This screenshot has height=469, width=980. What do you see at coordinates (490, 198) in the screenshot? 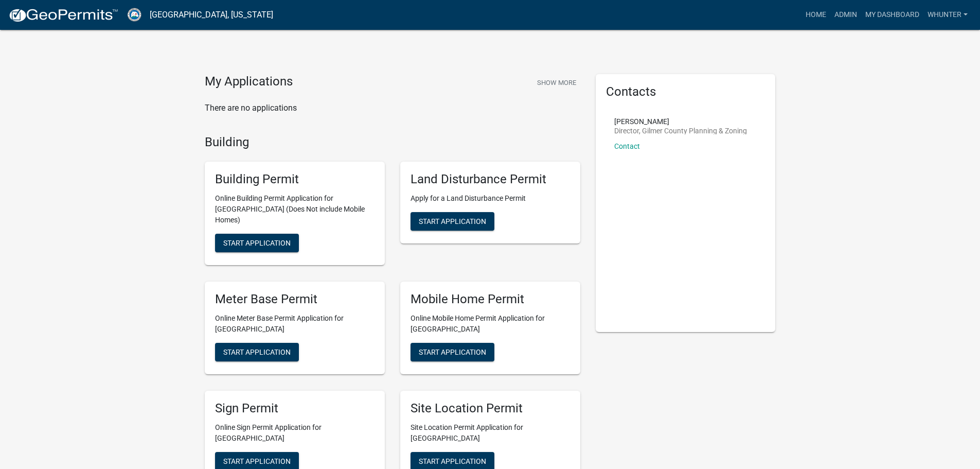
I see `p: Apply for a Land Disturbance Permit` at bounding box center [490, 198].